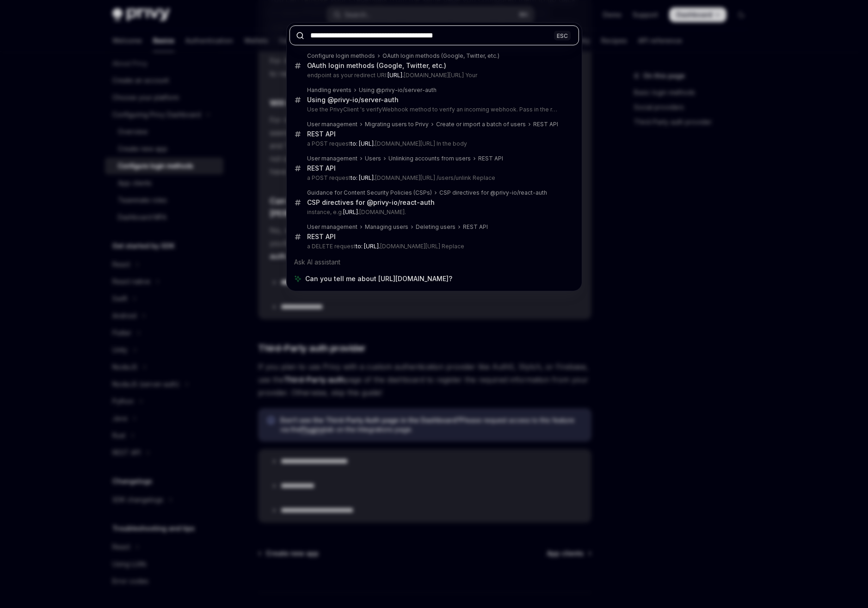 Image resolution: width=868 pixels, height=608 pixels. Describe the element at coordinates (562, 35) in the screenshot. I see `div: ESC` at that location.